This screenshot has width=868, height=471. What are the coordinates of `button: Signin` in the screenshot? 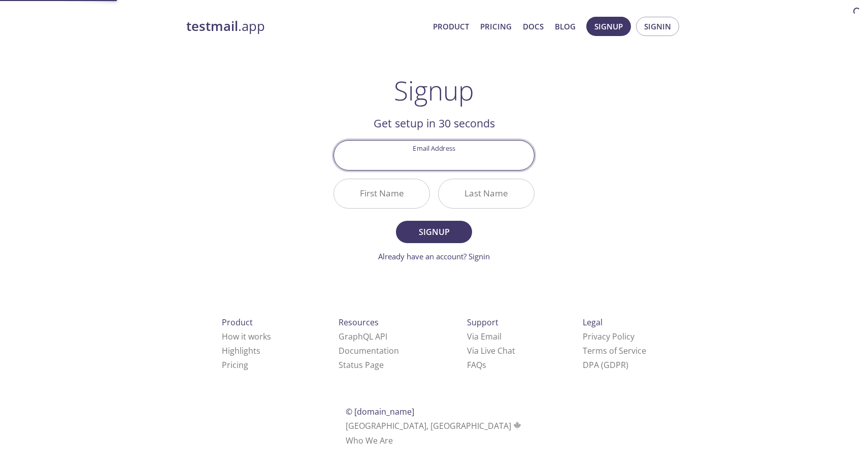 It's located at (658, 27).